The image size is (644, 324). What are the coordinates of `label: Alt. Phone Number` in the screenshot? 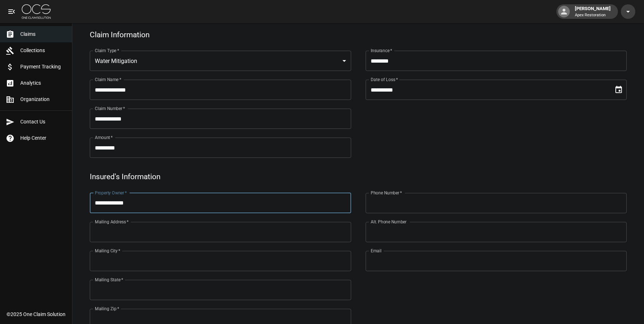 It's located at (389, 222).